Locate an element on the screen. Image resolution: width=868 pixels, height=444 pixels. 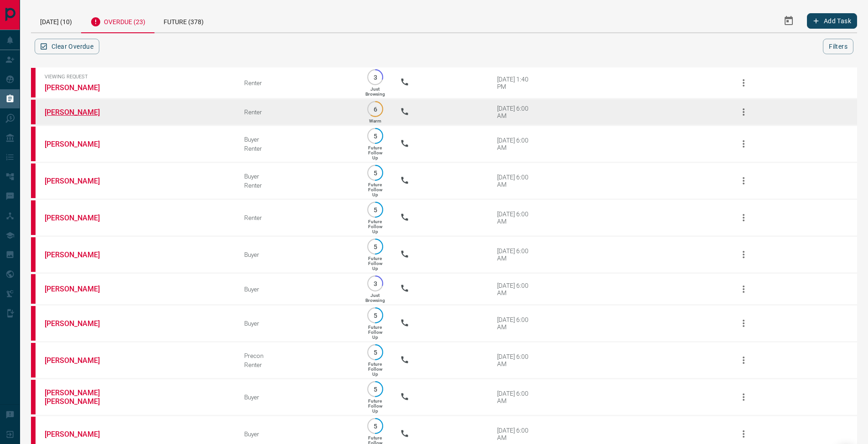
button: Add Task is located at coordinates (832, 21).